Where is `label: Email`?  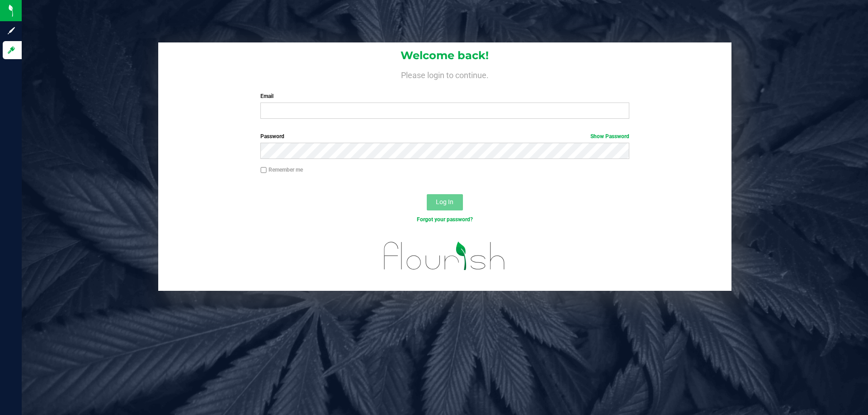
label: Email is located at coordinates (444, 96).